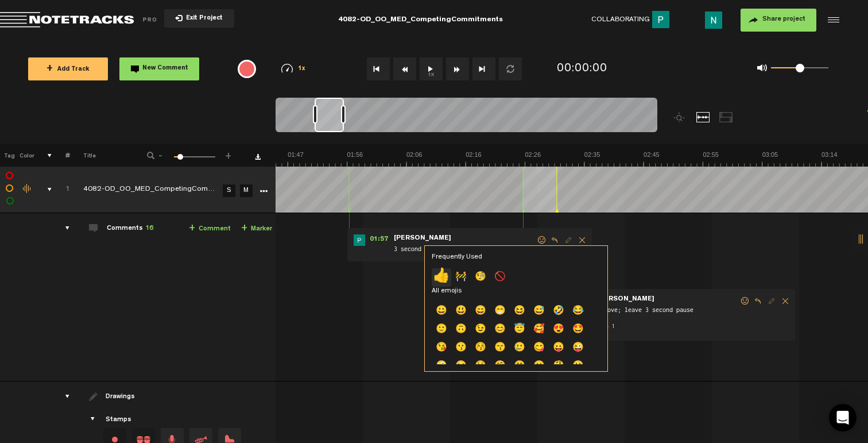 This screenshot has height=443, width=868. Describe the element at coordinates (62, 228) in the screenshot. I see `div: comments` at that location.